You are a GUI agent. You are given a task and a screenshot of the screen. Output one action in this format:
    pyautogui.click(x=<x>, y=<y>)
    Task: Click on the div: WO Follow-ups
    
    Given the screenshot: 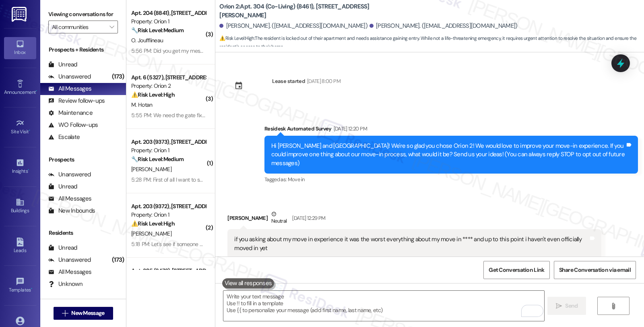 What is the action you would take?
    pyautogui.click(x=73, y=125)
    